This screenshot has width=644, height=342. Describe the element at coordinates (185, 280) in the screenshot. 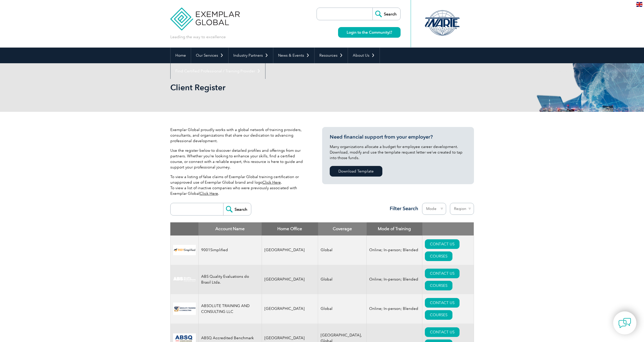

I see `img: c92924ac-d9bc-ea11-a814-000d3a79823d-logo.jpg` at that location.